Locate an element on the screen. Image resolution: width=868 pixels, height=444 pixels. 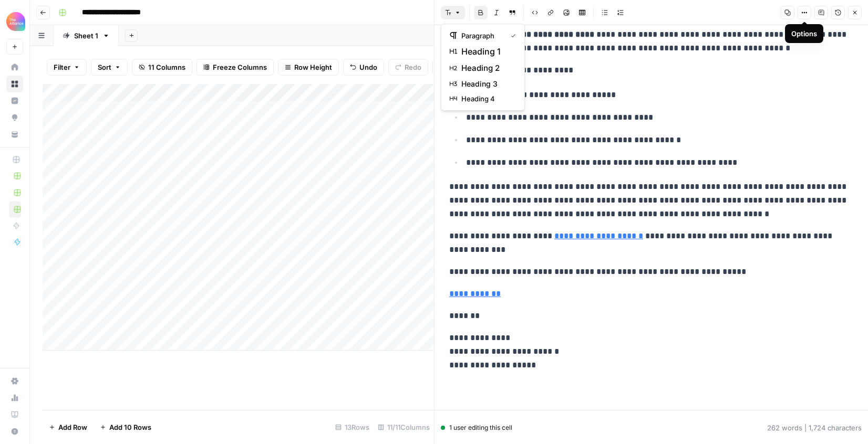
span: Freeze Columns is located at coordinates (240, 68).